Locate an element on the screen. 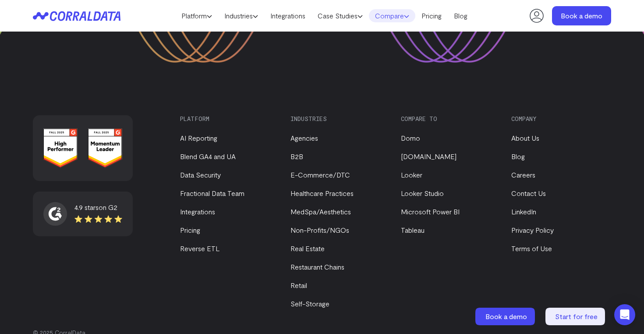 Image resolution: width=644 pixels, height=334 pixels. a: Blend GA4 and UA is located at coordinates (208, 156).